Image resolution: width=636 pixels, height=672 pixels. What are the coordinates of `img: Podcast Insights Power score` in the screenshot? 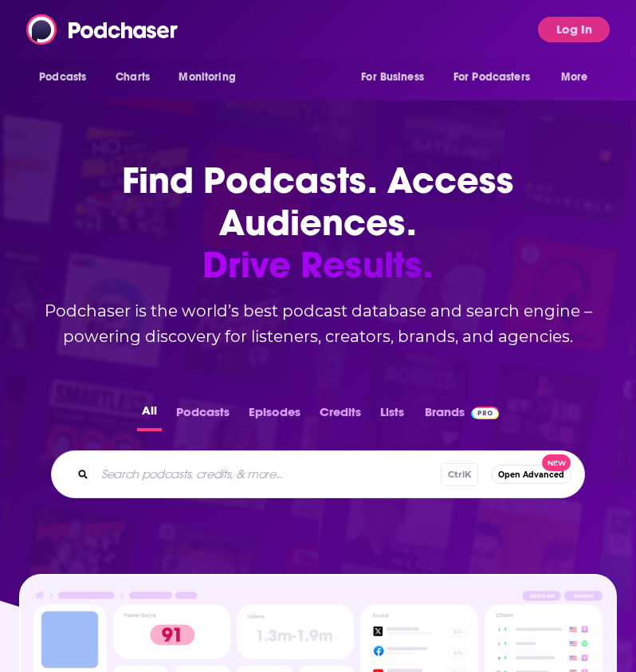 It's located at (171, 631).